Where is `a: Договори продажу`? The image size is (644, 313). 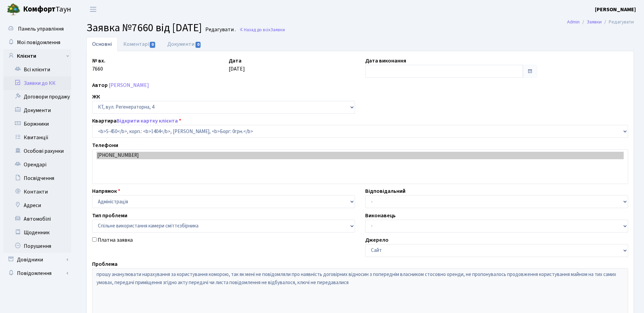
a: Договори продажу is located at coordinates (37, 97).